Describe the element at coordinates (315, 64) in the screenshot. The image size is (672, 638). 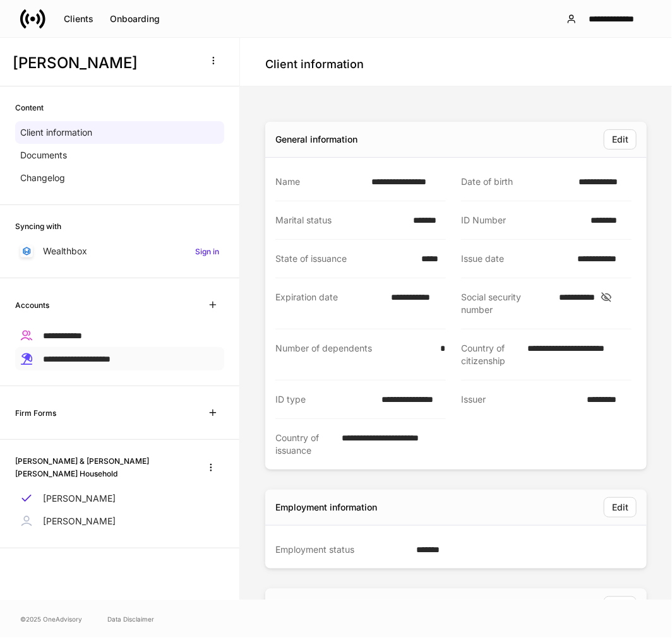
I see `h4: Client information` at that location.